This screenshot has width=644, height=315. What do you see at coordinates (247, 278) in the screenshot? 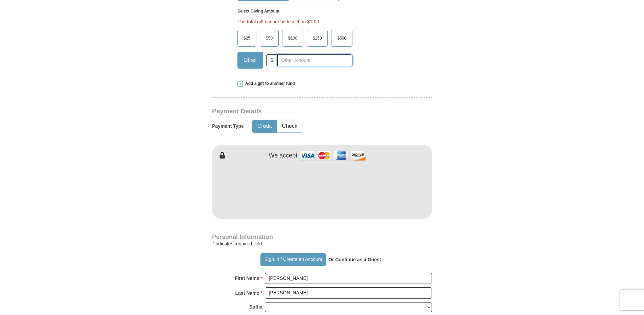
I see `strong: First Name` at bounding box center [247, 278].